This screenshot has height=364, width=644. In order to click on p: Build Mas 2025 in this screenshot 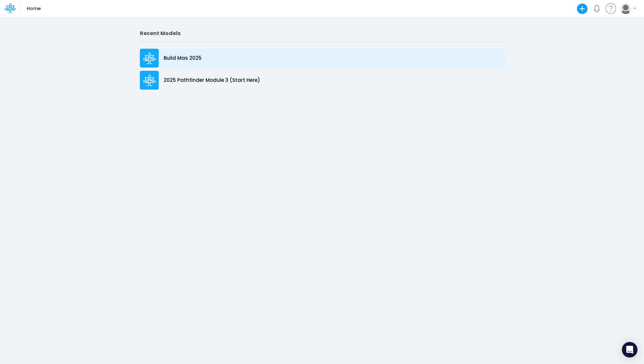, I will do `click(183, 59)`.